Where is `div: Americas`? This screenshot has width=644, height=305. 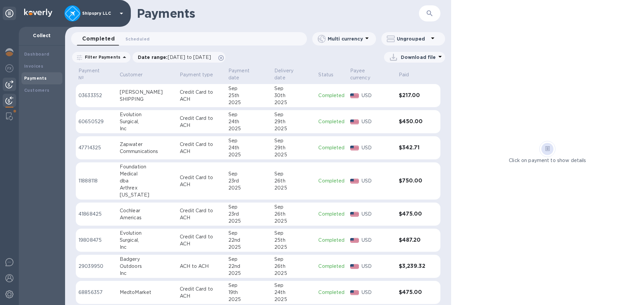
div: Americas is located at coordinates (147, 218).